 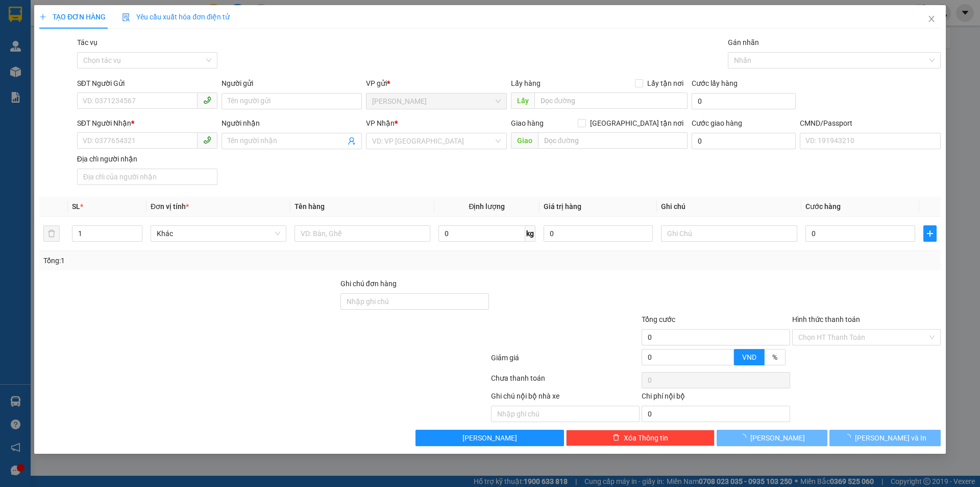 What do you see at coordinates (563, 207) in the screenshot?
I see `span: Giá trị hàng` at bounding box center [563, 207].